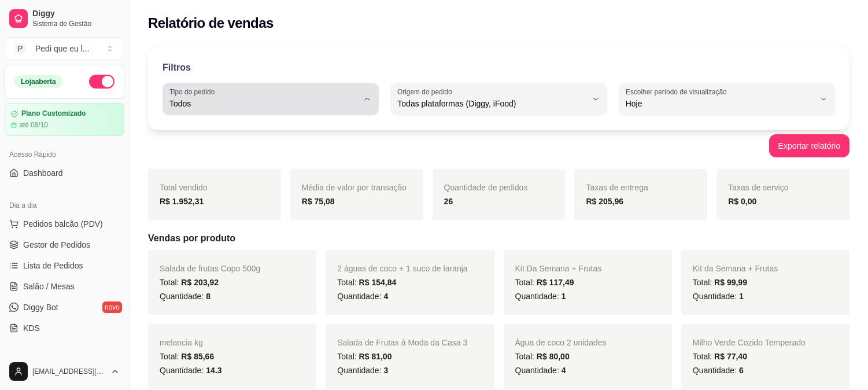 The width and height of the screenshot is (868, 390). Describe the element at coordinates (76, 24) in the screenshot. I see `span: Sistema de Gestão` at that location.